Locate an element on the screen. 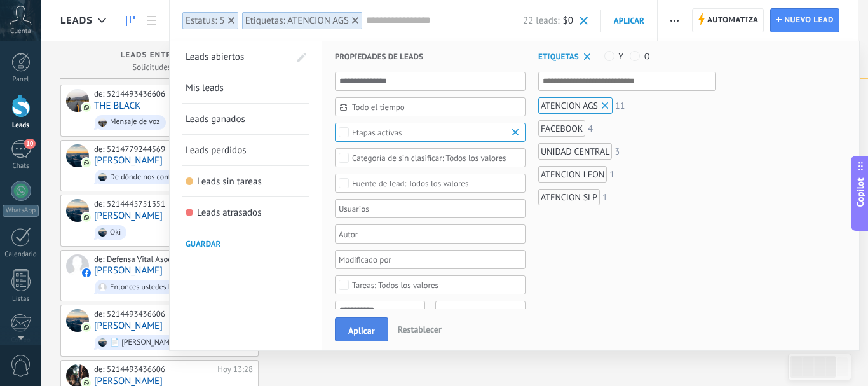 The image size is (868, 386). div: ATENCION AGS is located at coordinates (575, 105).